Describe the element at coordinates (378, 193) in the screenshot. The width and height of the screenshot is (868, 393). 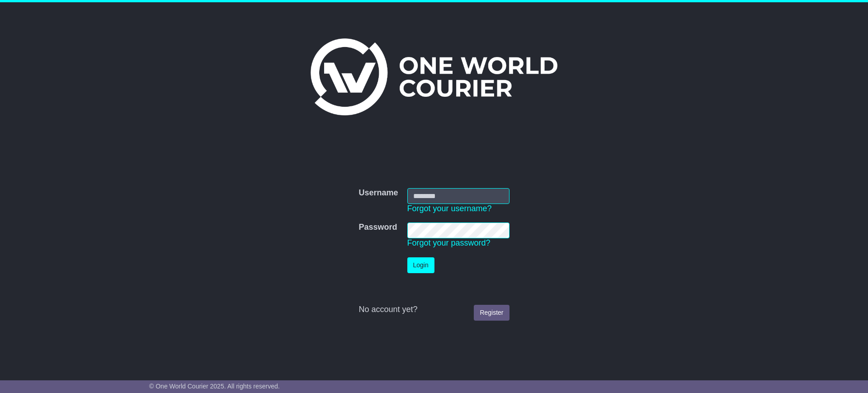
I see `label: Username` at that location.